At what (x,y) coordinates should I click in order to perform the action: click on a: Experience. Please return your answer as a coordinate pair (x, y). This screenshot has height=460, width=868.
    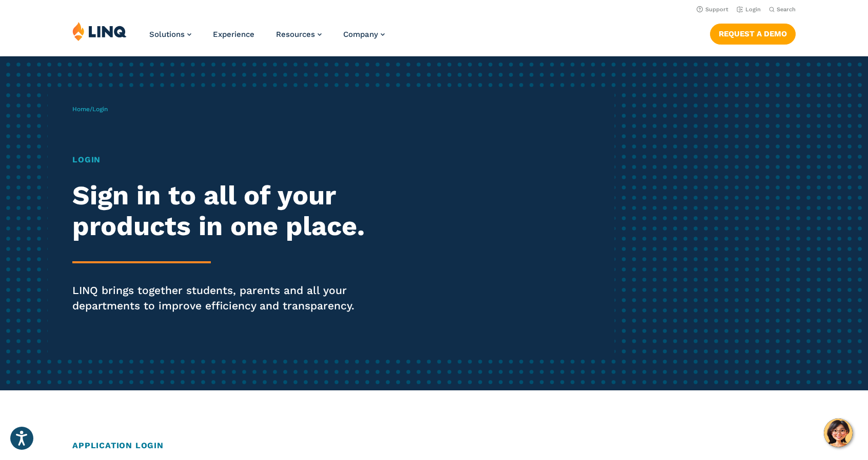
    Looking at the image, I should click on (233, 35).